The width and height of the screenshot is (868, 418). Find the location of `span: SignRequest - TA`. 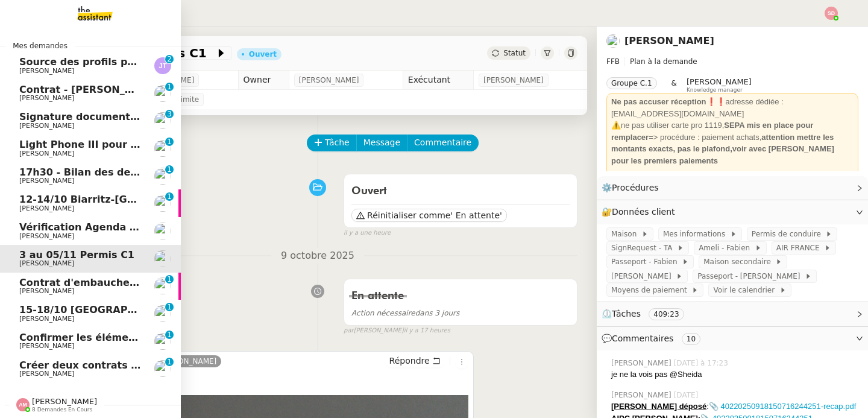

span: SignRequest - TA is located at coordinates (644, 248).